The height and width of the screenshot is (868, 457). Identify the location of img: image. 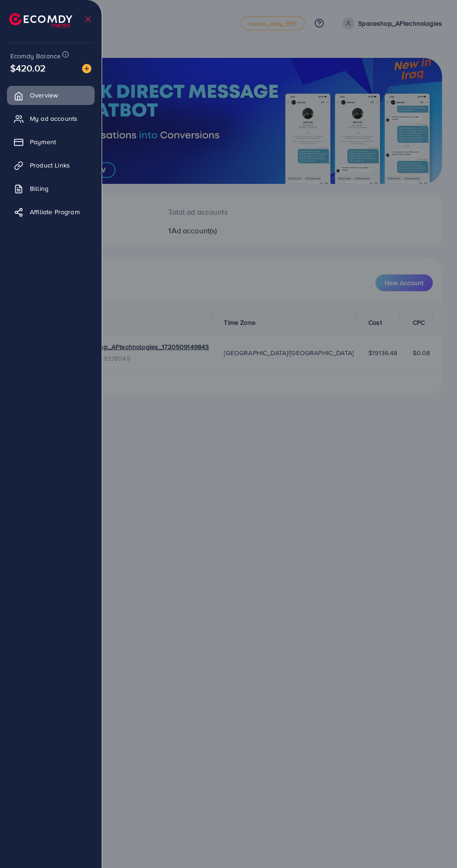
(87, 69).